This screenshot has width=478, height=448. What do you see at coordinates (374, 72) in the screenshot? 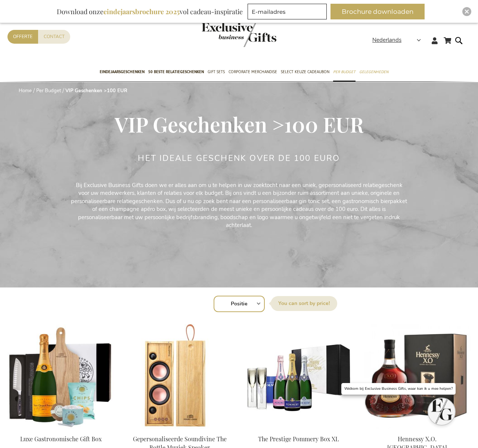
I see `span: Gelegenheden` at bounding box center [374, 72].